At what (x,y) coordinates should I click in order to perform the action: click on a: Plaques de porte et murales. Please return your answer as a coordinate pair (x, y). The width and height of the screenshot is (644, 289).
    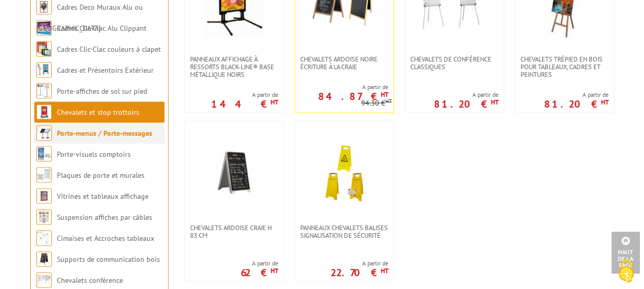
    Looking at the image, I should click on (100, 175).